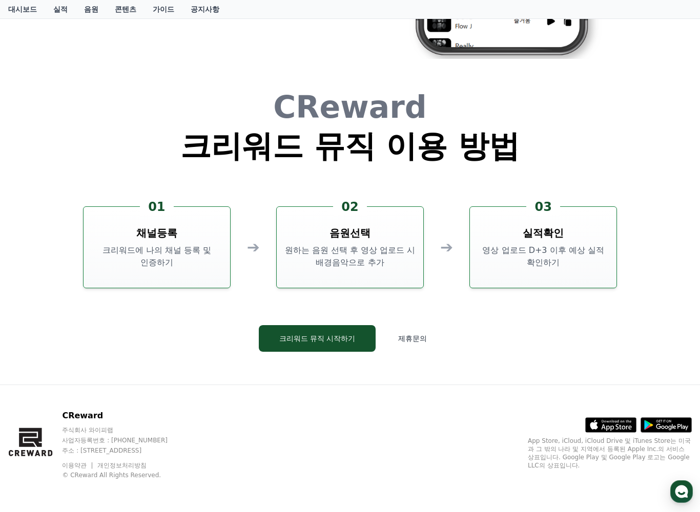  Describe the element at coordinates (543, 257) in the screenshot. I see `p: 영상 업로드 D+3 이후 예상 실적 확인하기` at that location.